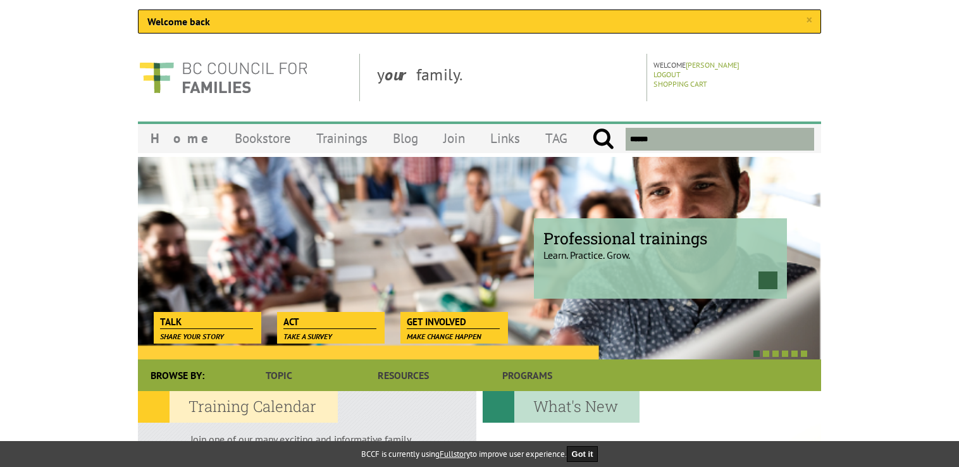 The height and width of the screenshot is (467, 959). I want to click on p: Join one of our many exciting and informative family life education programs., so click(307, 445).